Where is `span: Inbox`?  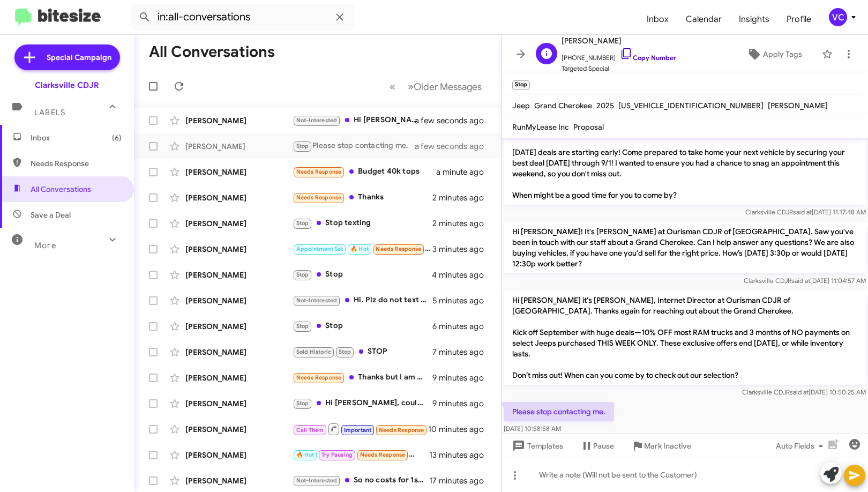
span: Inbox is located at coordinates (76, 137).